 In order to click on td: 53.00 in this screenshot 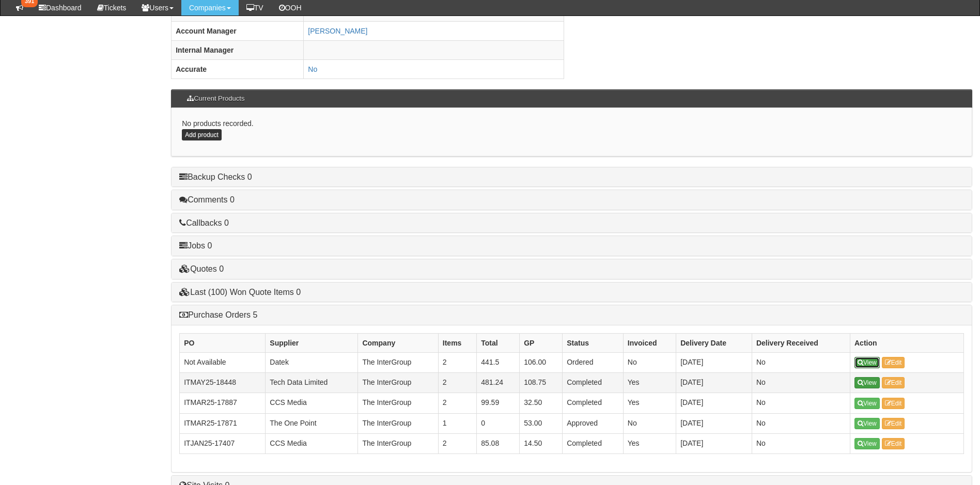, I will do `click(541, 423)`.